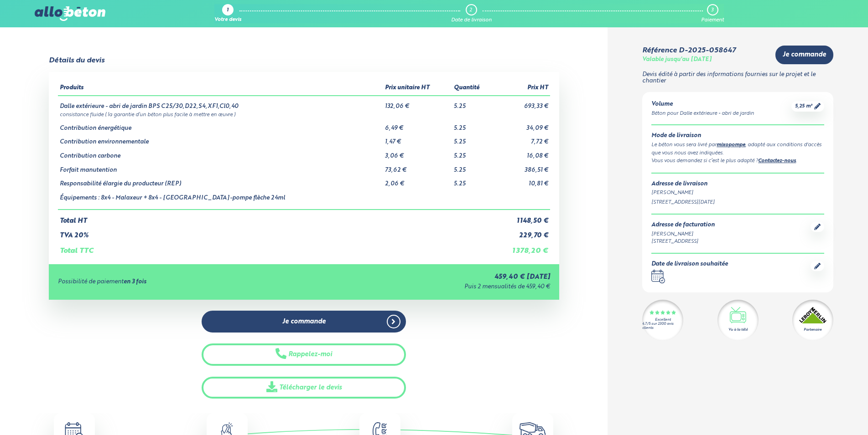 The width and height of the screenshot is (868, 435). What do you see at coordinates (471, 20) in the screenshot?
I see `div: Date de livraison` at bounding box center [471, 20].